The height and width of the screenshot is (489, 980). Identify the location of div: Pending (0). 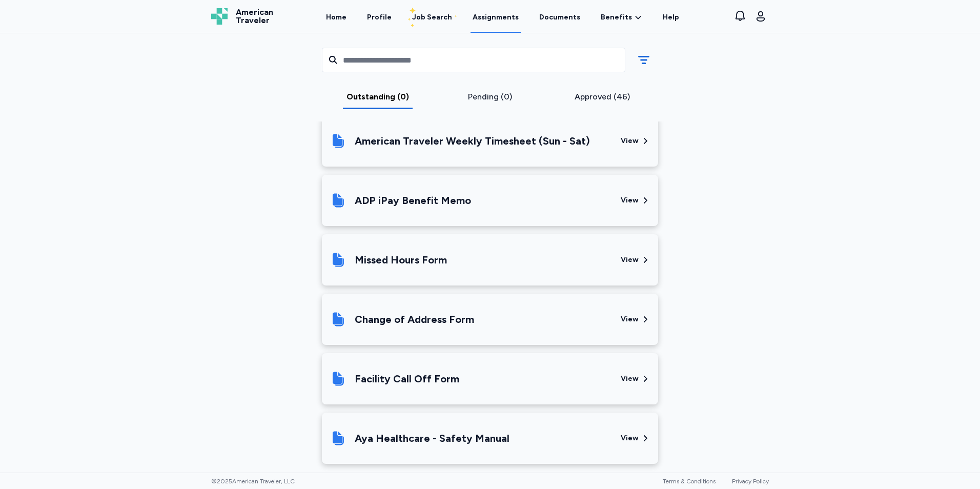
(490, 97).